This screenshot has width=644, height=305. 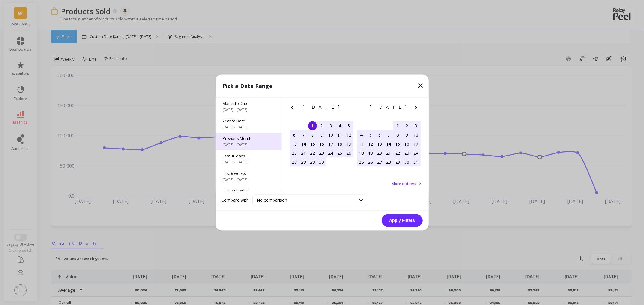 What do you see at coordinates (380, 144) in the screenshot?
I see `div: Choose Tuesday, May 13th, 2025` at bounding box center [380, 144].